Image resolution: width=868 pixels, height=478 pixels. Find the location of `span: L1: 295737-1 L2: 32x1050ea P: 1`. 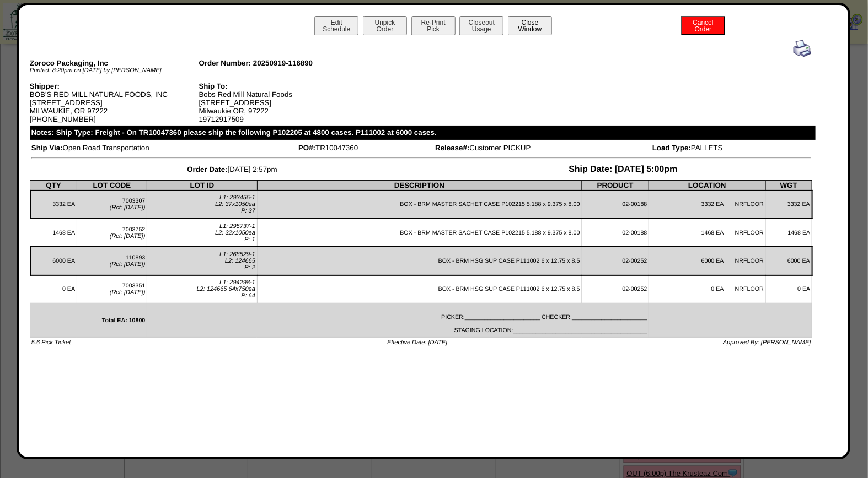

span: L1: 295737-1 L2: 32x1050ea P: 1 is located at coordinates (235, 233).